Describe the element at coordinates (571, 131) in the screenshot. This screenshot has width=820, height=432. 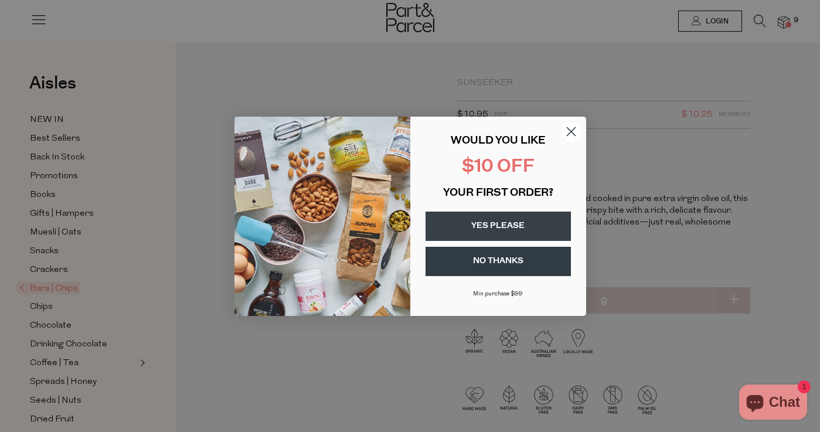
I see `button: Close dialog` at that location.